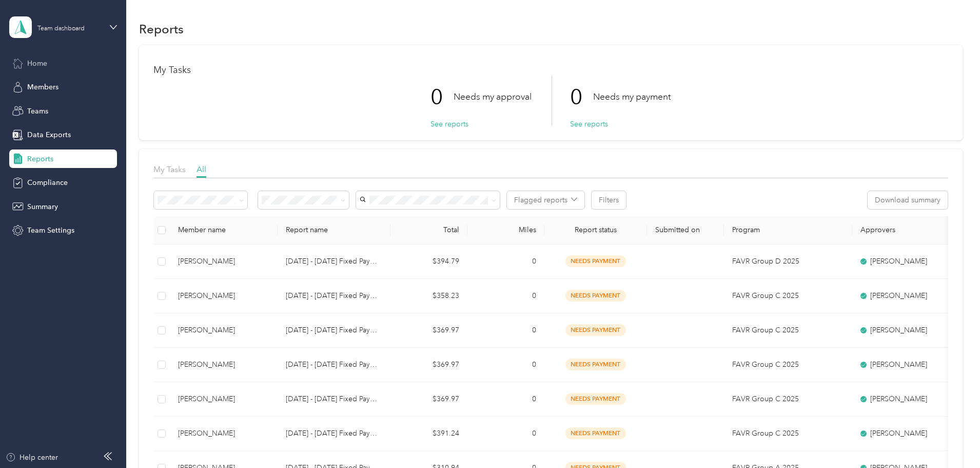 Image resolution: width=980 pixels, height=468 pixels. Describe the element at coordinates (789, 230) in the screenshot. I see `th: Program` at that location.